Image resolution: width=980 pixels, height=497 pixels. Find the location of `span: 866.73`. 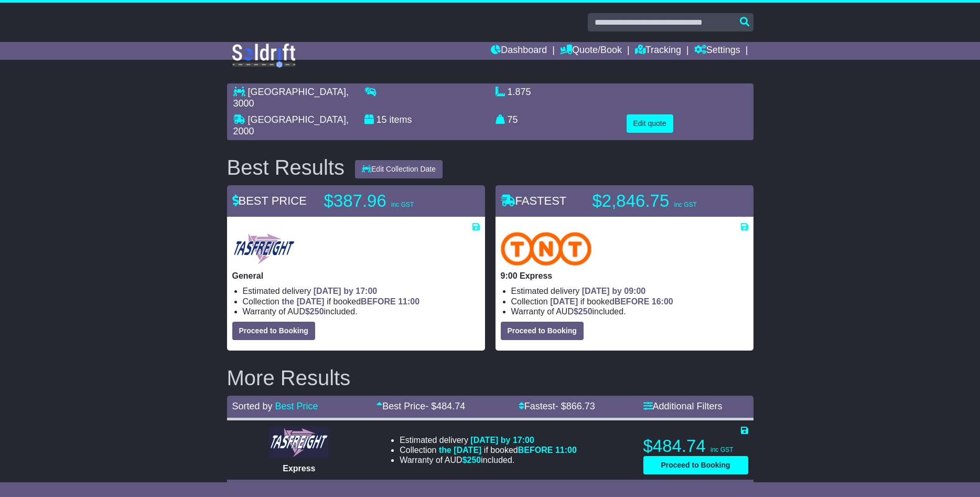

span: 866.73 is located at coordinates (581, 406).